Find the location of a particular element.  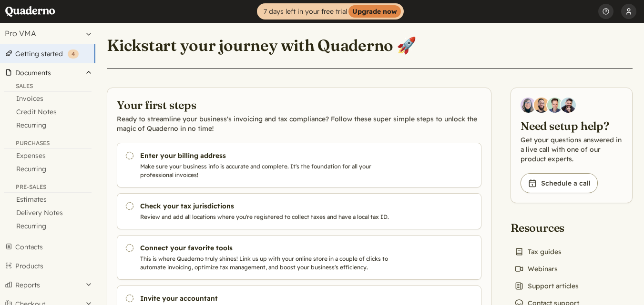

h3: Enter your billing address is located at coordinates (274, 156).